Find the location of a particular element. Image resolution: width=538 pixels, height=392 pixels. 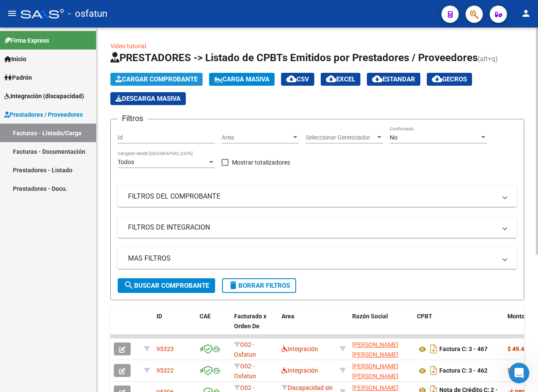

mat-panel-title: FILTROS DEL COMPROBANTE is located at coordinates (312, 196).